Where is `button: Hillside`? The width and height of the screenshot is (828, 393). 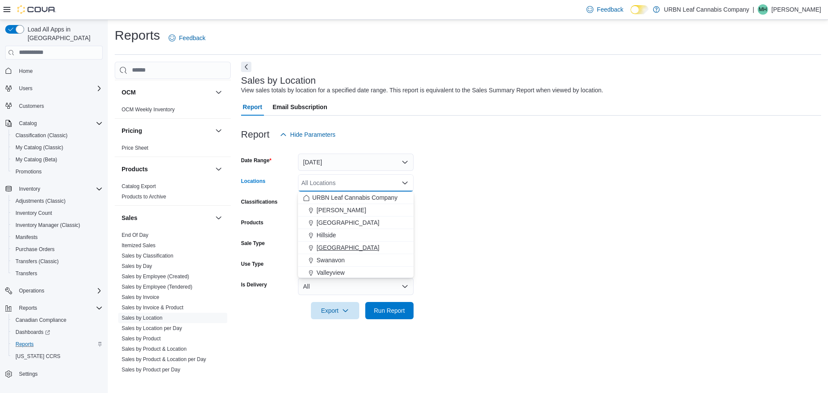 button: Hillside is located at coordinates (356, 235).